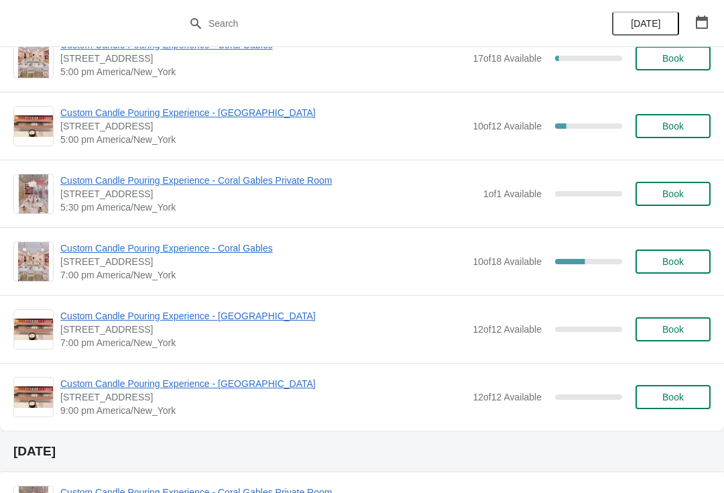 Image resolution: width=724 pixels, height=493 pixels. I want to click on span: 9:00 pm America/New_York, so click(263, 410).